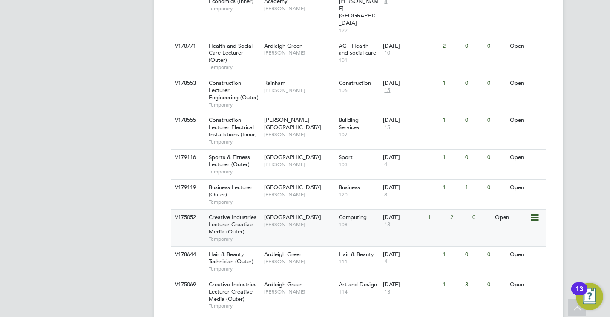 The width and height of the screenshot is (610, 317). I want to click on span: 103, so click(359, 165).